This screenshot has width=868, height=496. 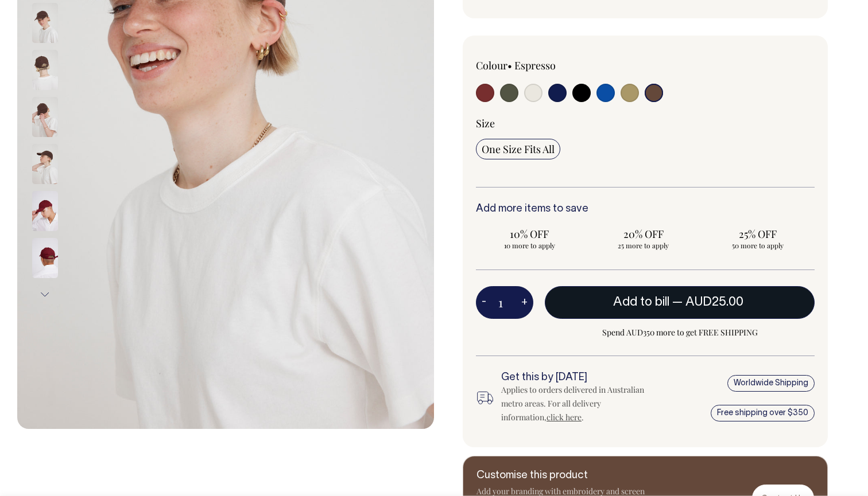 I want to click on input: 25% OFF 50 more to apply, so click(x=757, y=239).